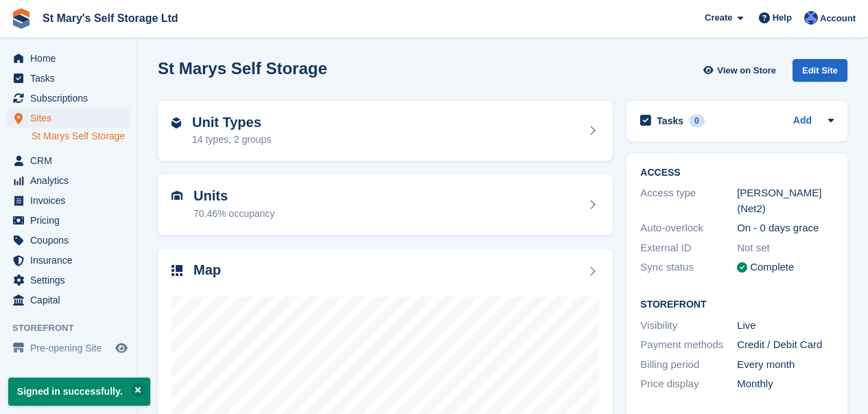  I want to click on h2: Units, so click(234, 196).